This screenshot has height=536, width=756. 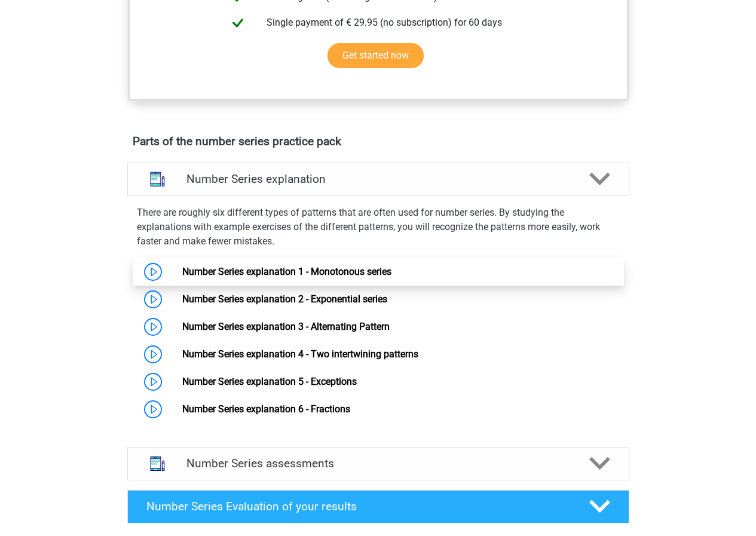 I want to click on p: There are roughly six different types of patterns that are often used for number series. By study..., so click(x=378, y=227).